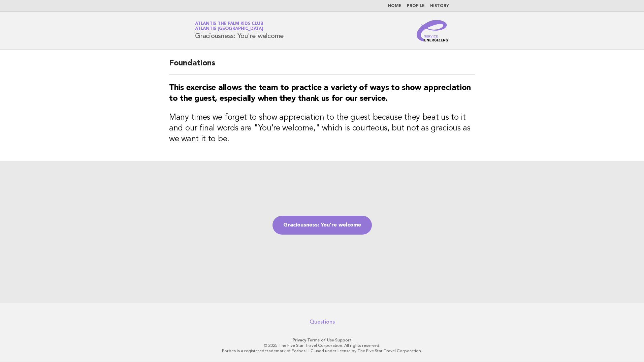 Image resolution: width=644 pixels, height=362 pixels. What do you see at coordinates (322, 345) in the screenshot?
I see `p: © 2025 The Five Star Travel Corporation. All rights reserved.` at bounding box center [322, 345].